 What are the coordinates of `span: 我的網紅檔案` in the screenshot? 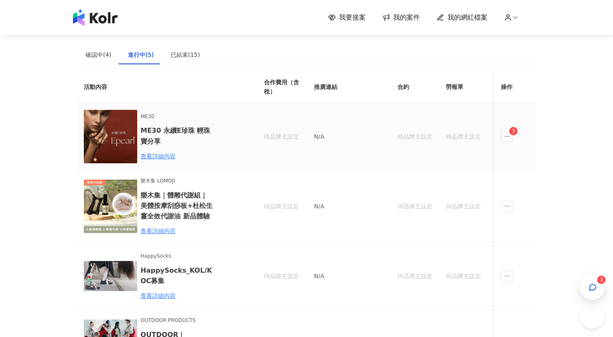 It's located at (468, 18).